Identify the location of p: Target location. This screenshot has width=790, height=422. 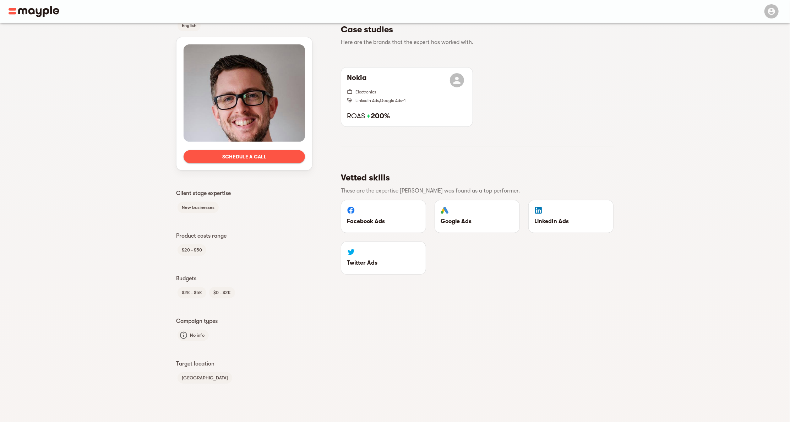
(244, 364).